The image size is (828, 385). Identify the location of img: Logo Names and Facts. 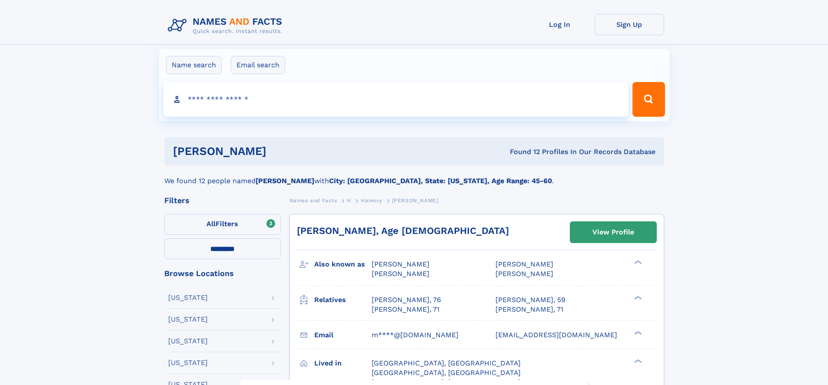
(227, 26).